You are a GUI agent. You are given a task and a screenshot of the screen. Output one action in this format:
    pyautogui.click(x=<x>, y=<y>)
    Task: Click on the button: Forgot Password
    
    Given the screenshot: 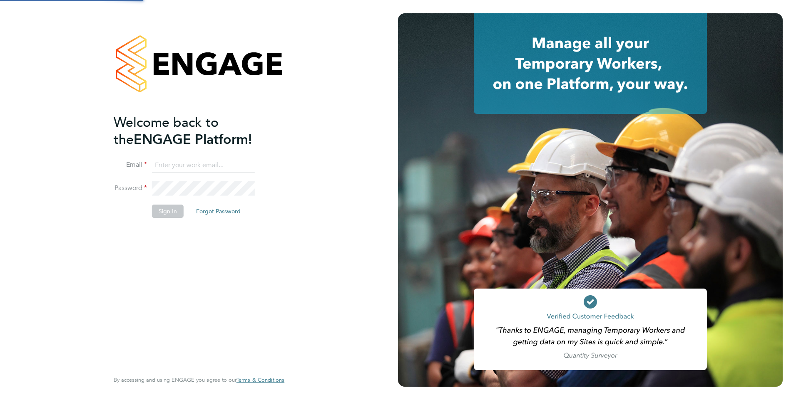 What is the action you would take?
    pyautogui.click(x=218, y=211)
    